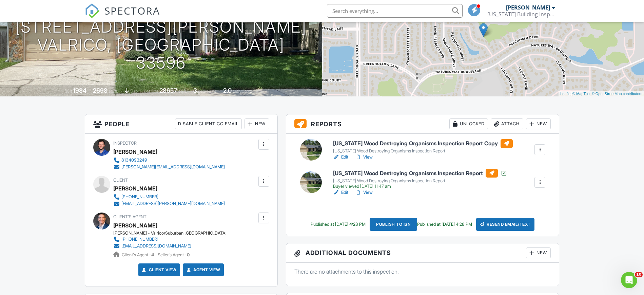  Describe the element at coordinates (181, 124) in the screenshot. I see `h3: People` at that location.